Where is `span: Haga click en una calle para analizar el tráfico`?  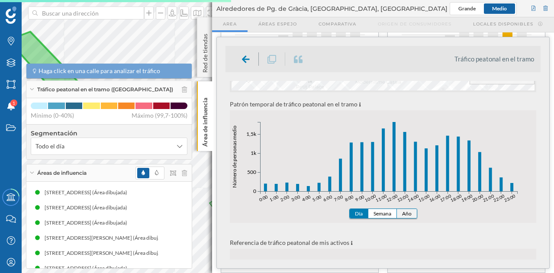
span: Haga click en una calle para analizar el tráfico is located at coordinates (99, 71).